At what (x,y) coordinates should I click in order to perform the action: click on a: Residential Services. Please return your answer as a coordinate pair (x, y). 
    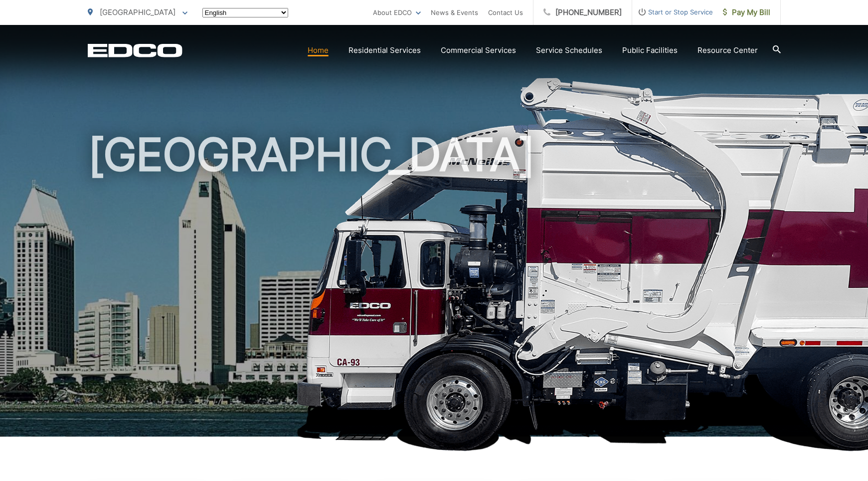
    Looking at the image, I should click on (384, 50).